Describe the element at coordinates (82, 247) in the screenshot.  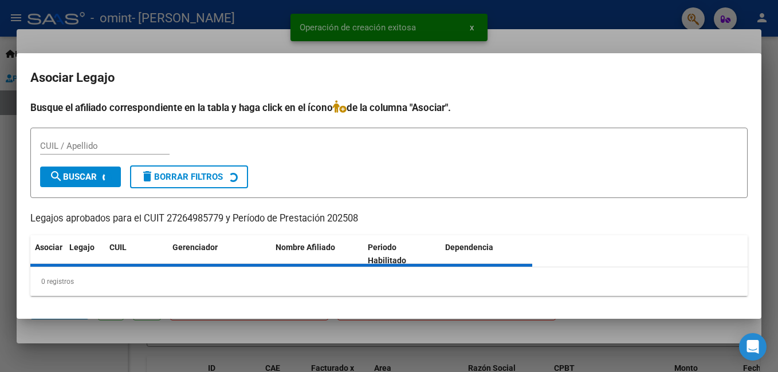
I see `span: Legajo` at that location.